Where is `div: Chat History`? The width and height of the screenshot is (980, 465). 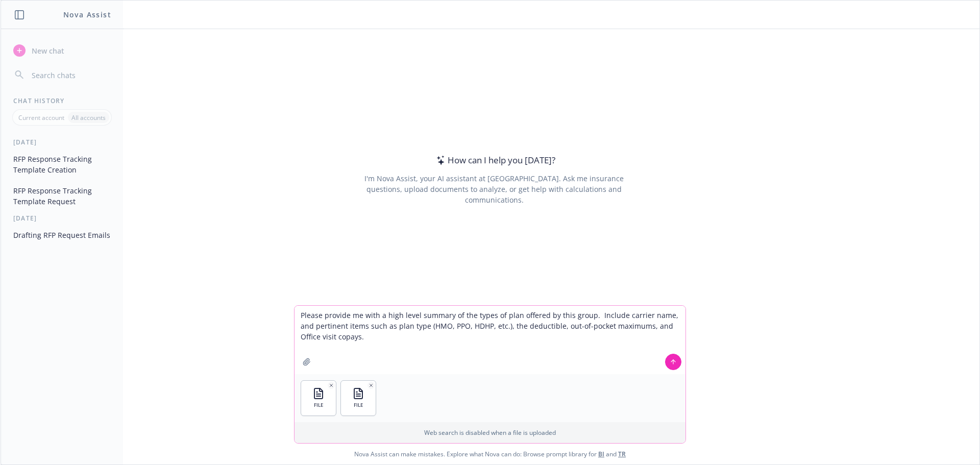 div: Chat History is located at coordinates (62, 100).